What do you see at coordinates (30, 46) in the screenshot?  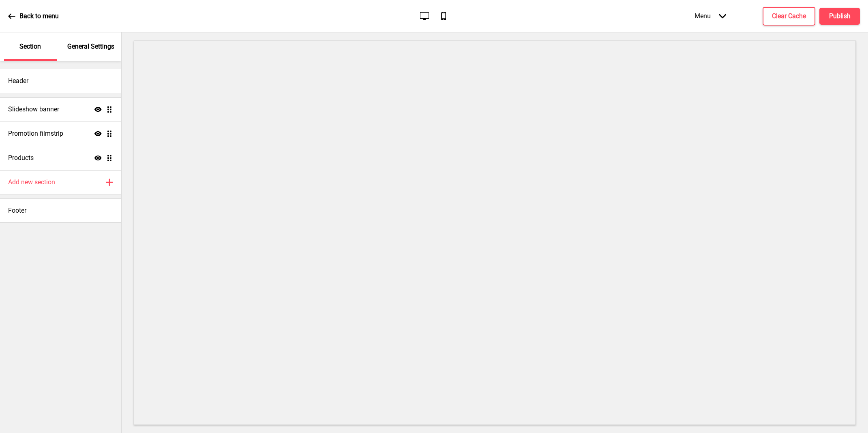 I see `p: Section` at bounding box center [30, 46].